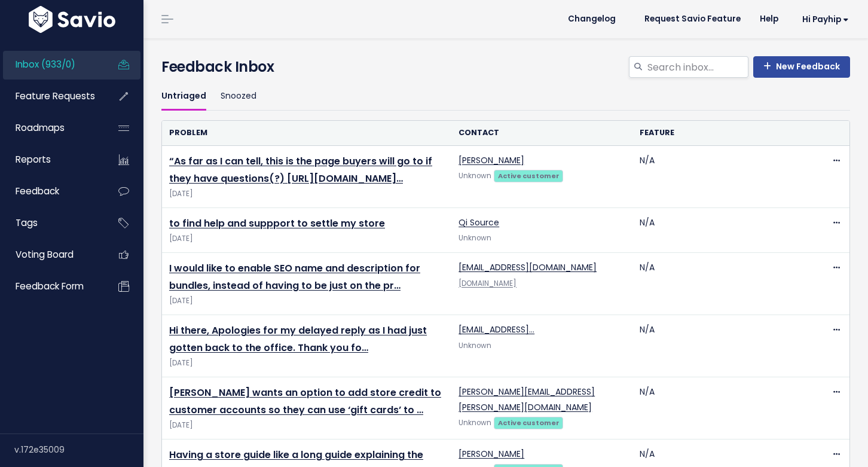 This screenshot has height=467, width=868. What do you see at coordinates (506, 96) in the screenshot?
I see `ul: Filter feature requests` at bounding box center [506, 96].